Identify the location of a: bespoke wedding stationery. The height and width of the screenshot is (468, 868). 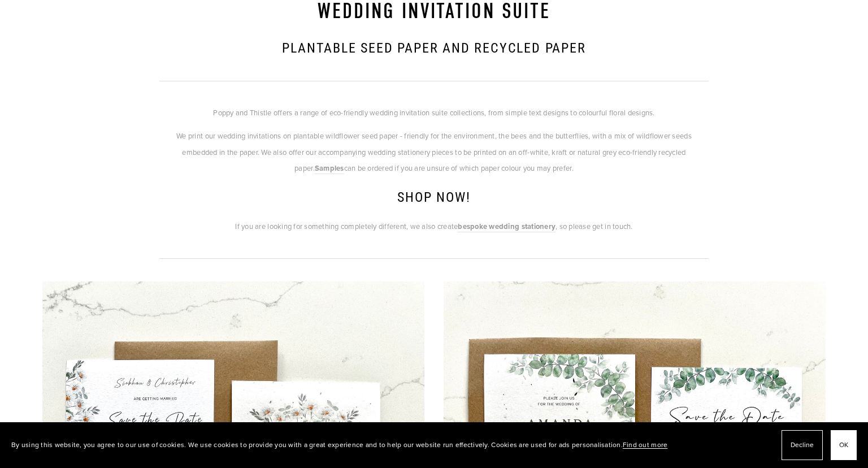
(507, 227).